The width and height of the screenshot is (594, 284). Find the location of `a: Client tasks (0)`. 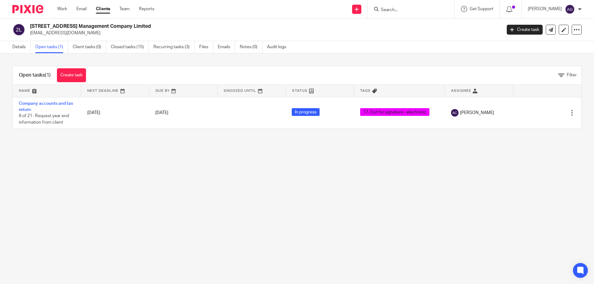

a: Client tasks (0) is located at coordinates (89, 47).